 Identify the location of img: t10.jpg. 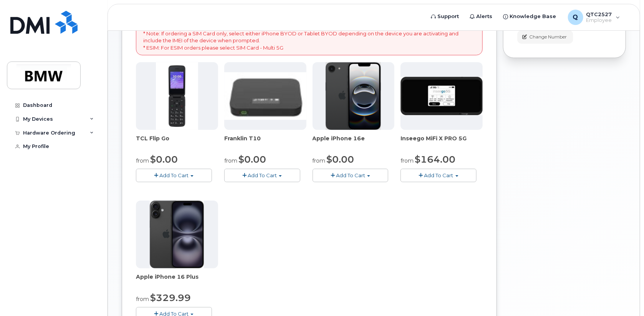
(266, 96).